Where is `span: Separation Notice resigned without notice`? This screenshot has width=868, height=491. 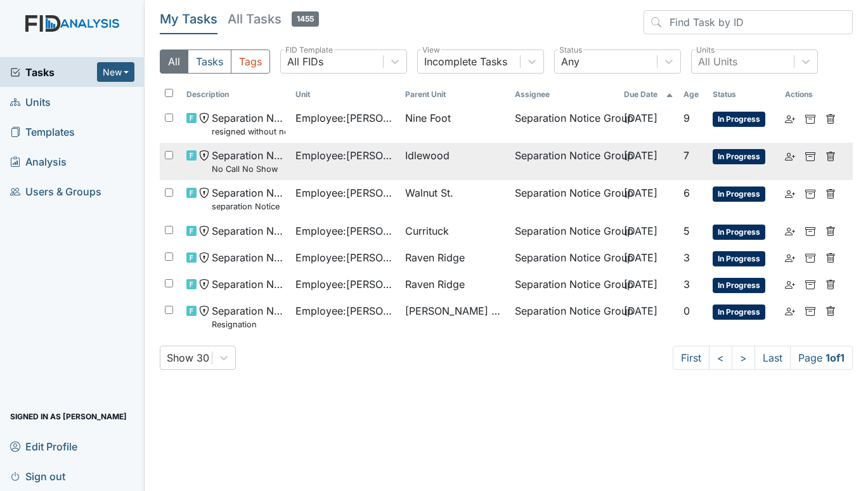 span: Separation Notice resigned without notice is located at coordinates (248, 124).